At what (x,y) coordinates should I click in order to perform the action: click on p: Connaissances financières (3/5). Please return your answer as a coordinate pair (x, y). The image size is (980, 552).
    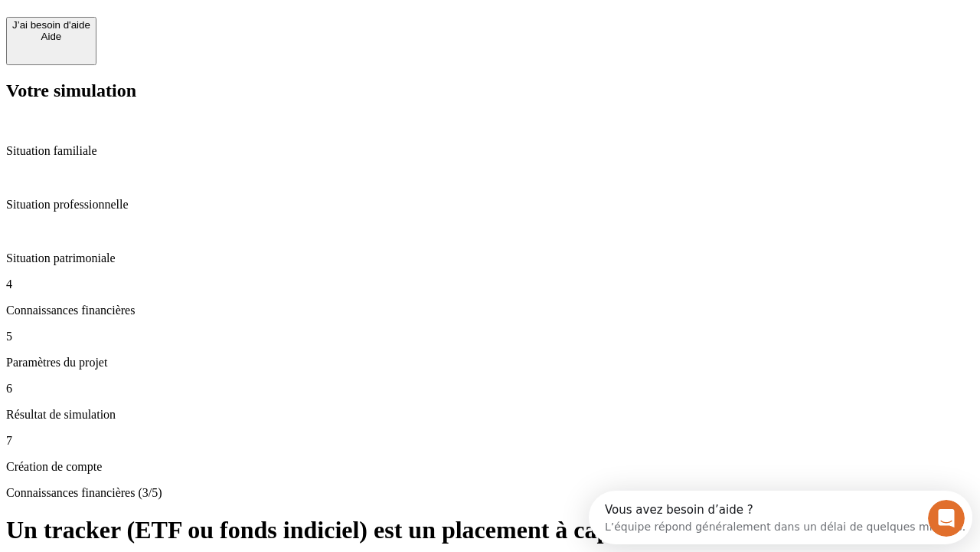
    Looking at the image, I should click on (490, 493).